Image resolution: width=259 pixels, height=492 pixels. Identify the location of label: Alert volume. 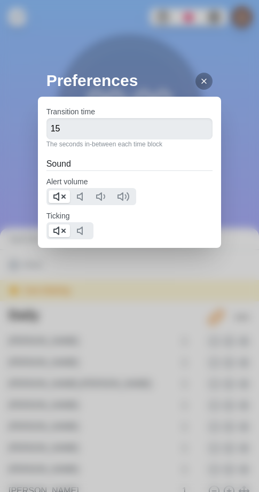
(67, 181).